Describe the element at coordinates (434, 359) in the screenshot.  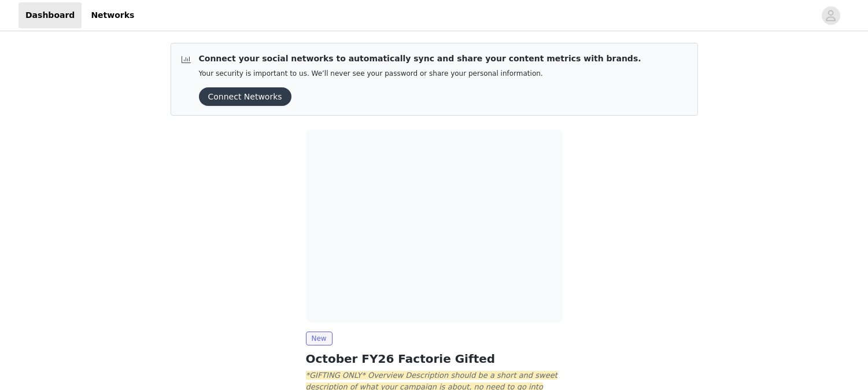
I see `h2: October FY26 Factorie Gifted` at that location.